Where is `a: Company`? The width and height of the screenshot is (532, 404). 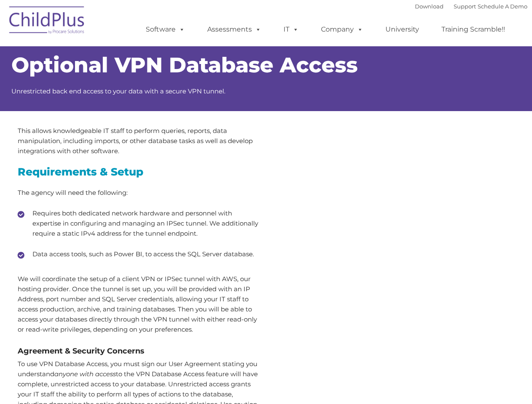
a: Company is located at coordinates (342, 29).